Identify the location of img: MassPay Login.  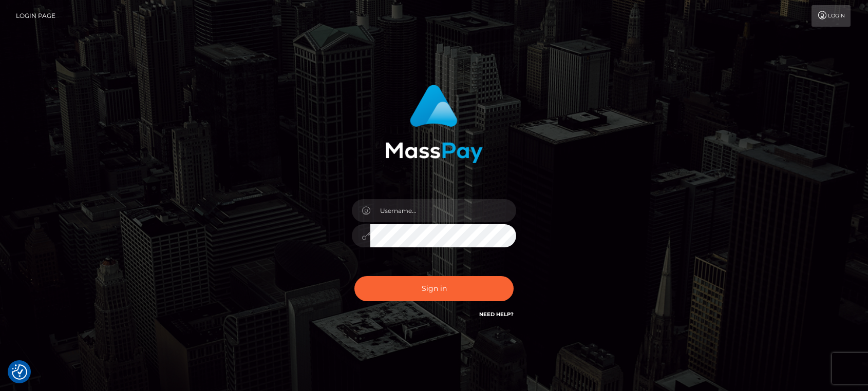
(434, 124).